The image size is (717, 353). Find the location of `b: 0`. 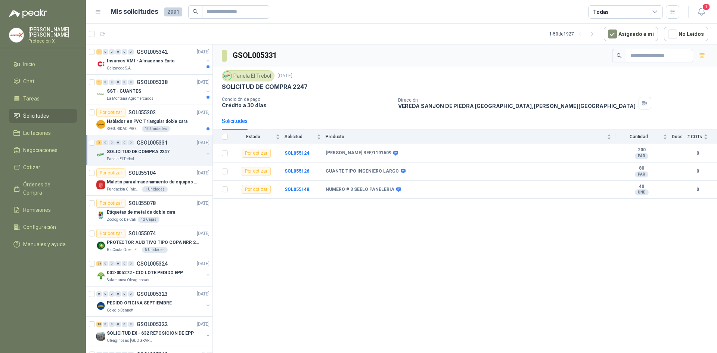

b: 0 is located at coordinates (697, 171).